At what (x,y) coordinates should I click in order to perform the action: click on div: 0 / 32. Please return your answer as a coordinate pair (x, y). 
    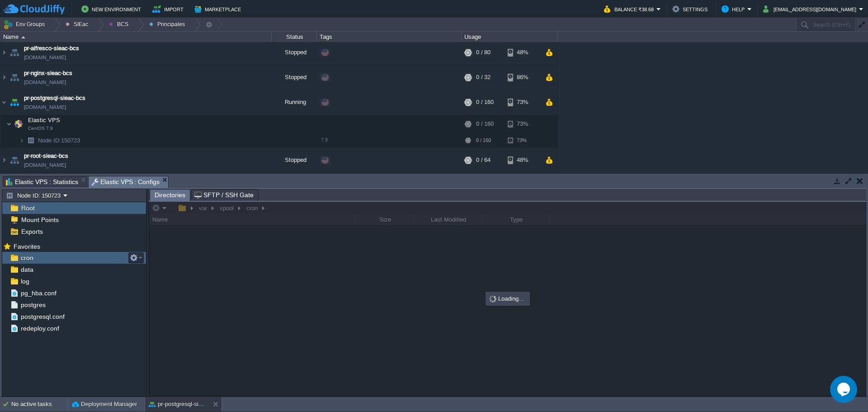
    Looking at the image, I should click on (483, 78).